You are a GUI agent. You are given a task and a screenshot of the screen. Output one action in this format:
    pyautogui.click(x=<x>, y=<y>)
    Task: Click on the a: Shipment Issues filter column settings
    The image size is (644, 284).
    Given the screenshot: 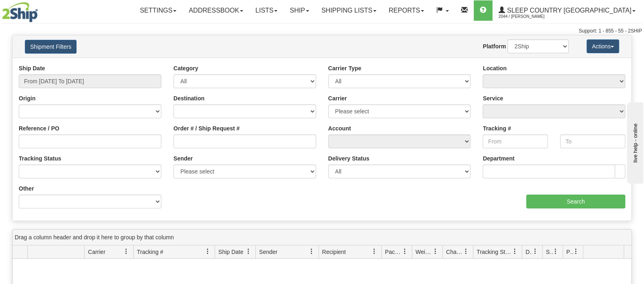 What is the action you would take?
    pyautogui.click(x=556, y=252)
    